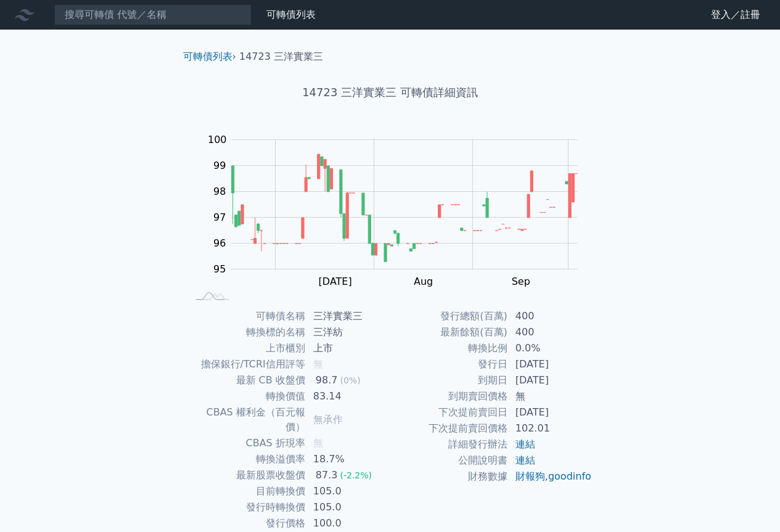  What do you see at coordinates (328, 420) in the screenshot?
I see `span: 無承作` at bounding box center [328, 420].